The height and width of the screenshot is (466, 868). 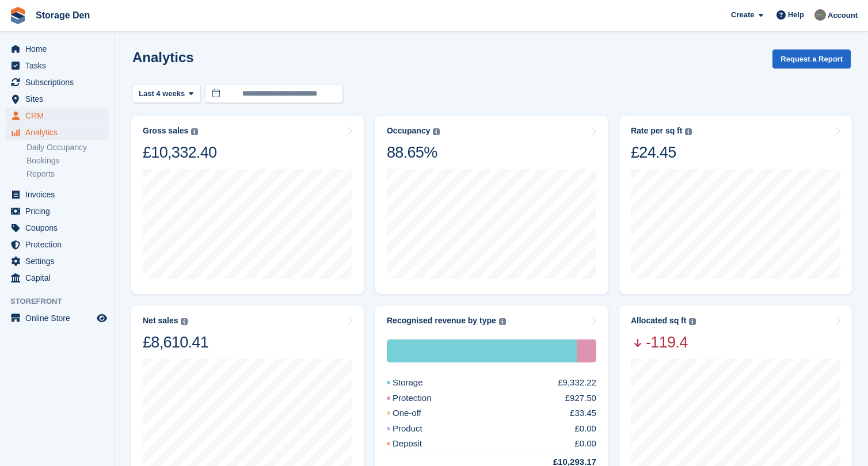 What do you see at coordinates (742, 15) in the screenshot?
I see `span: Create` at bounding box center [742, 15].